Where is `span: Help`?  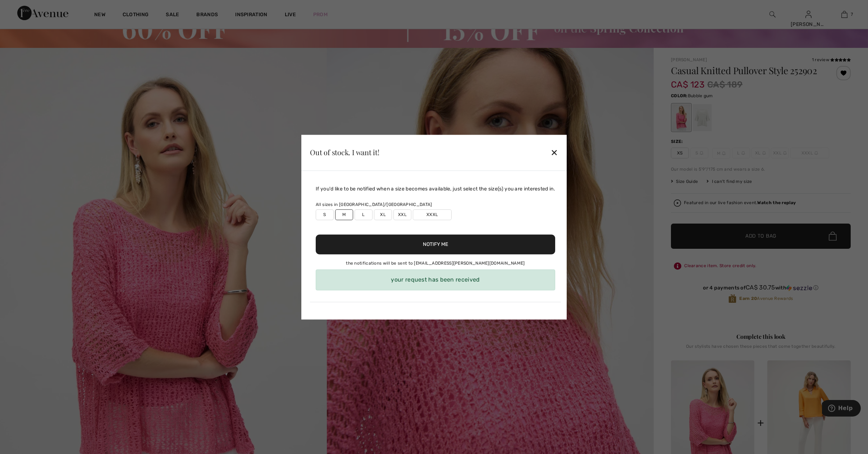
span: Help is located at coordinates (23, 8).